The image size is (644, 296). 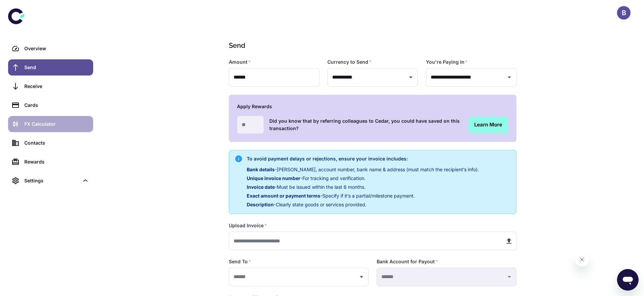 I want to click on div: Send, so click(x=57, y=68).